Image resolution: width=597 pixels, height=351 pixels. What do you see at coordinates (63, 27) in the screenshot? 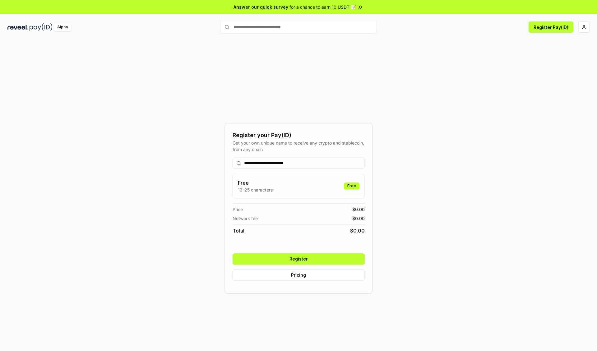
I see `div: Alpha` at bounding box center [63, 27].